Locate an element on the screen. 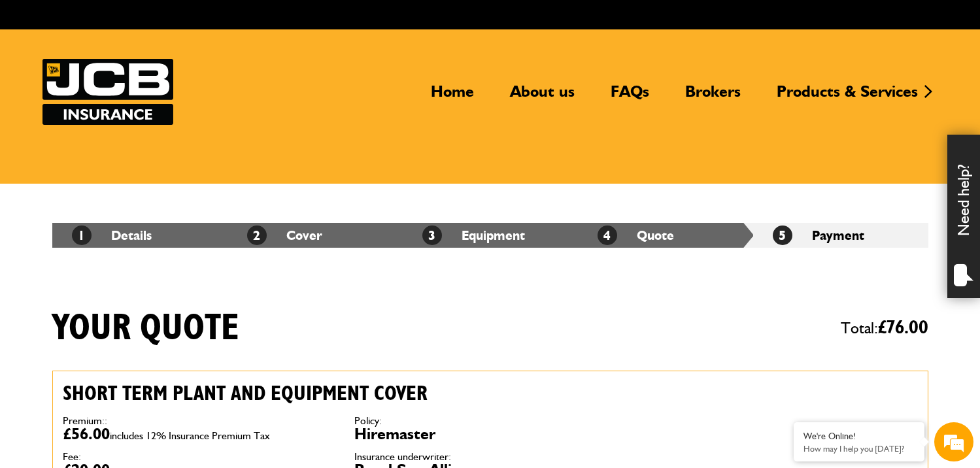 This screenshot has width=980, height=468. h2: Short term plant and equipment cover is located at coordinates (345, 393).